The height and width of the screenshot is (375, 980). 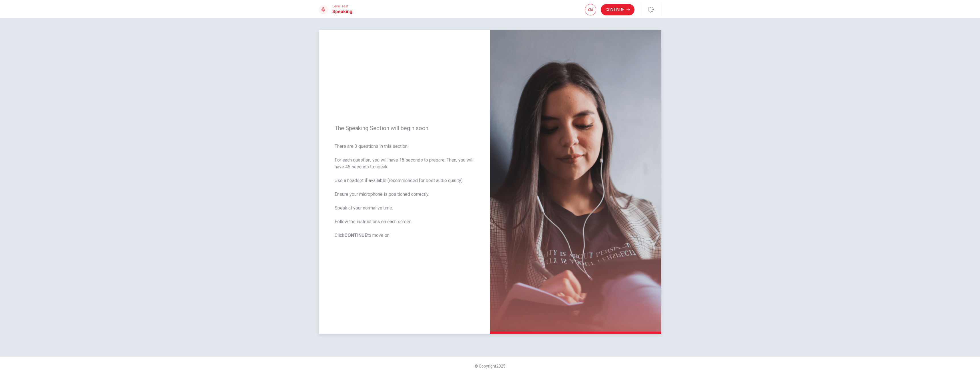 I want to click on span: Level Test, so click(x=343, y=7).